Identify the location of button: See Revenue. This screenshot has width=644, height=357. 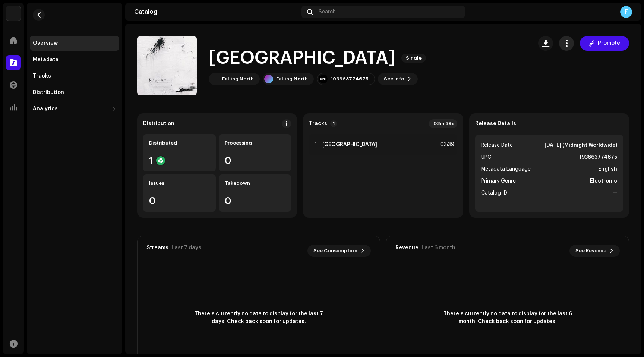
(594, 251).